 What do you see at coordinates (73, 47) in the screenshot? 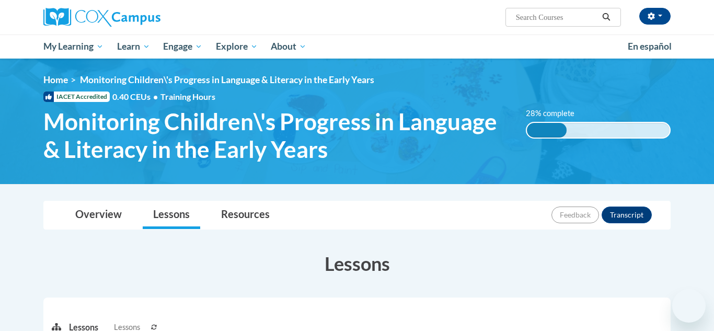
I see `span: My Learning` at bounding box center [73, 47].